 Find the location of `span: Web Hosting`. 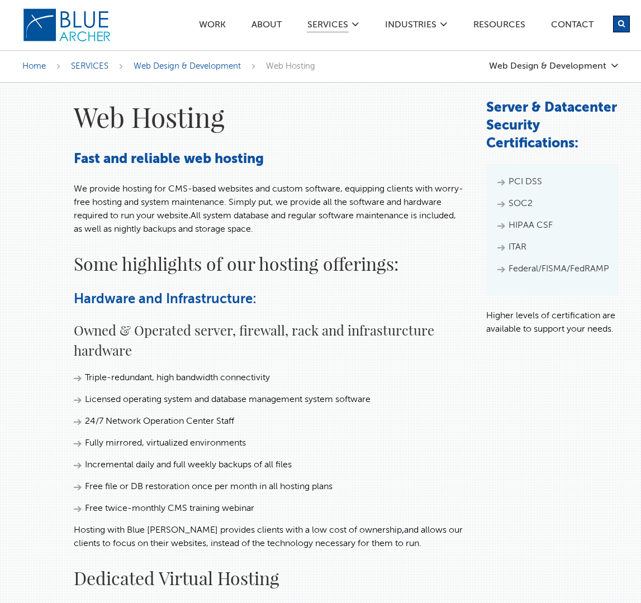

span: Web Hosting is located at coordinates (290, 66).